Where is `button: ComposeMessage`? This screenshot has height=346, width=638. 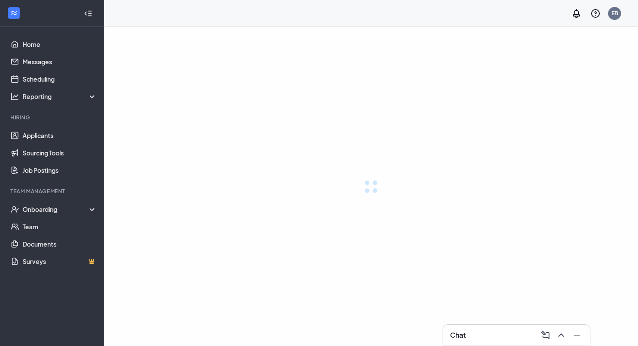
button: ComposeMessage is located at coordinates (545, 335).